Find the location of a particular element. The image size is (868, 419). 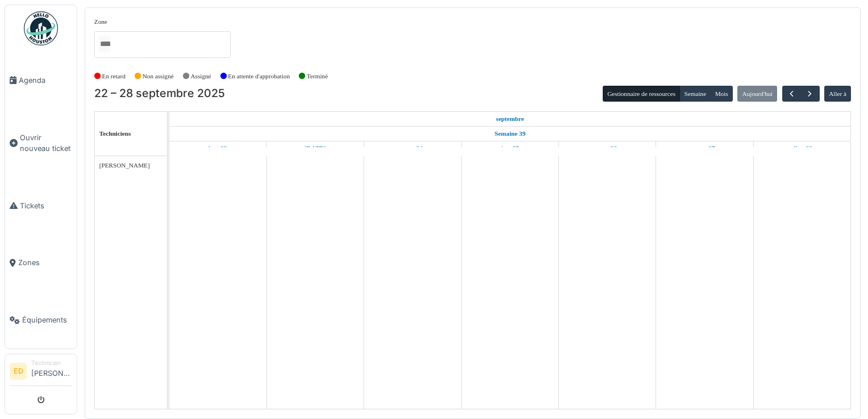

li: ED is located at coordinates (18, 371).